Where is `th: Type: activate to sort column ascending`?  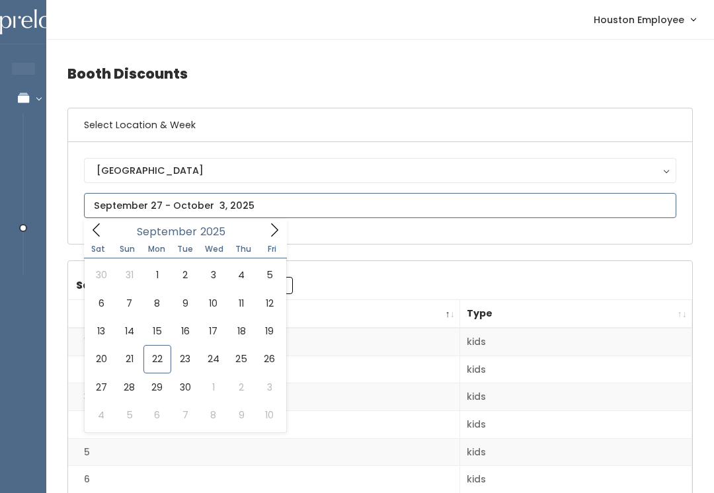 th: Type: activate to sort column ascending is located at coordinates (576, 314).